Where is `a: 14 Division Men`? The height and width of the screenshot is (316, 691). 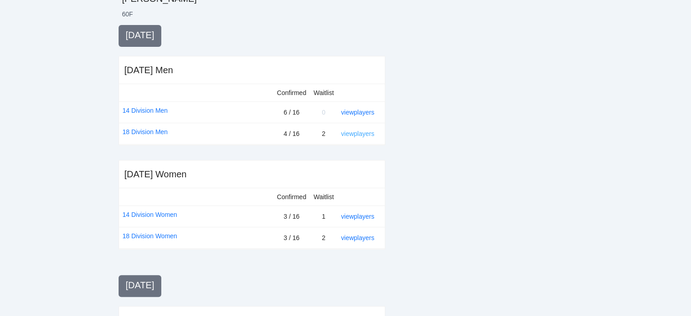 a: 14 Division Men is located at coordinates (145, 110).